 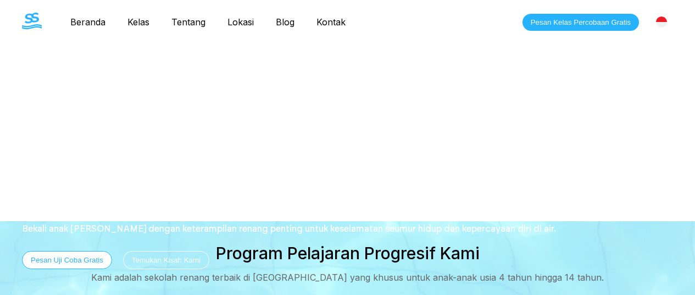 What do you see at coordinates (67, 259) in the screenshot?
I see `button: Pesan Uji Coba Gratis` at bounding box center [67, 259].